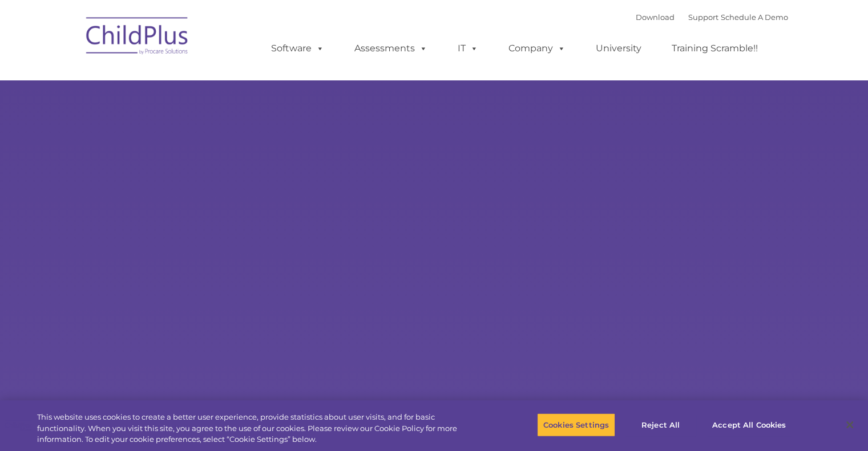  Describe the element at coordinates (655, 17) in the screenshot. I see `a: Download` at that location.